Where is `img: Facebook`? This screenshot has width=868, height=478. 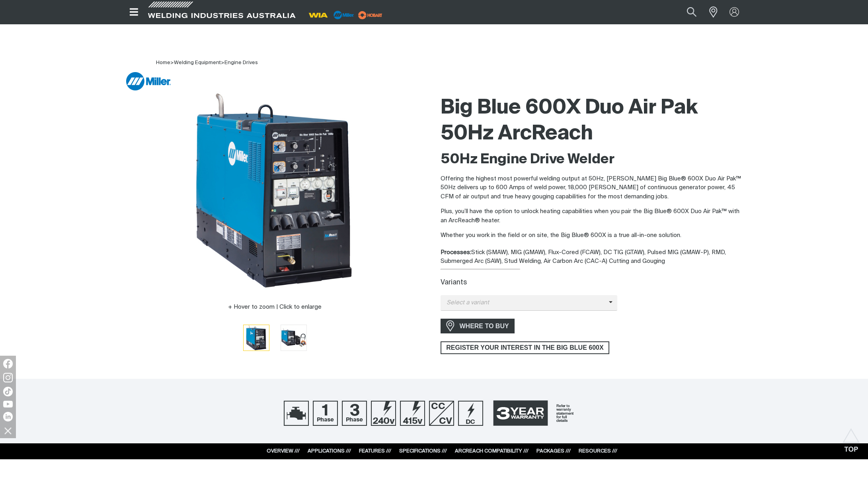 img: Facebook is located at coordinates (8, 364).